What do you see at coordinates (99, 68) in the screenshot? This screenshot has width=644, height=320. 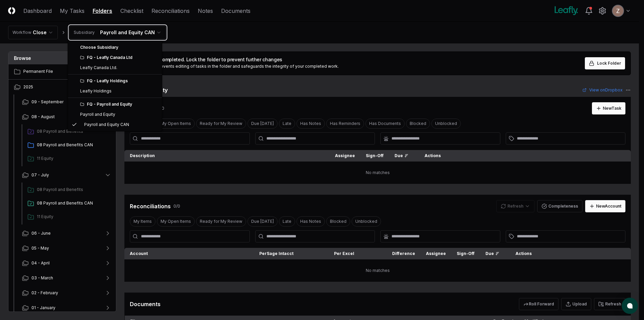 I see `div: Leafly Canada Ltd.` at bounding box center [99, 68].